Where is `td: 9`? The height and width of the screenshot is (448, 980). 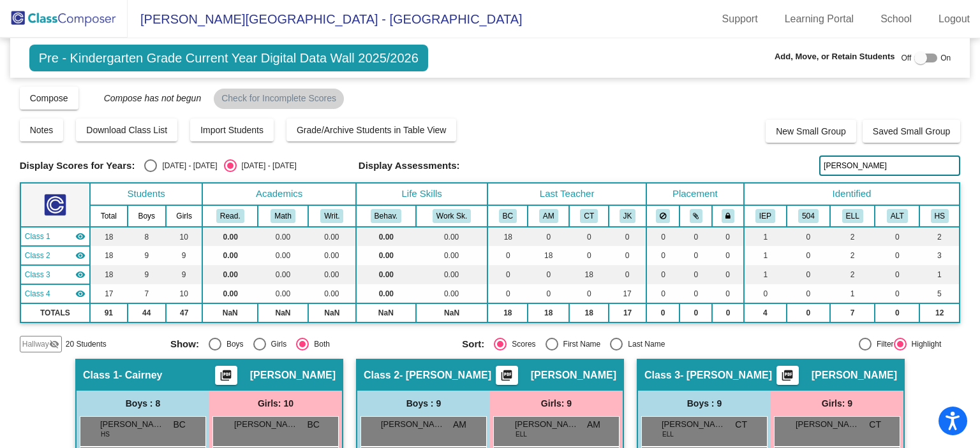 td: 9 is located at coordinates (184, 274).